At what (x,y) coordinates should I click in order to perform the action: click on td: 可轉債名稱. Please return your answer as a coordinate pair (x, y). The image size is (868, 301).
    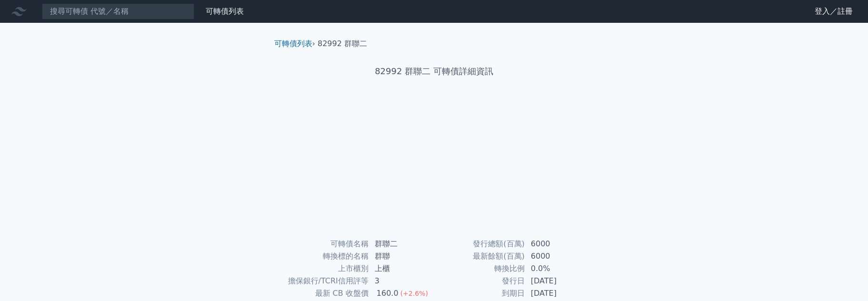
    Looking at the image, I should click on (323, 244).